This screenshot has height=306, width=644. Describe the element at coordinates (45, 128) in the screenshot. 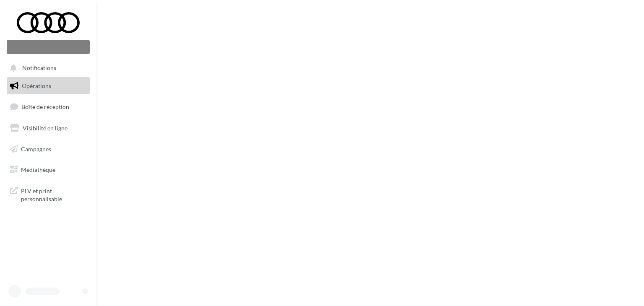

I see `span: Visibilité en ligne` at that location.